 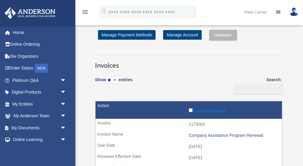 What do you see at coordinates (30, 13) in the screenshot?
I see `img: Anderson Advisors Platinum Portal` at bounding box center [30, 13].